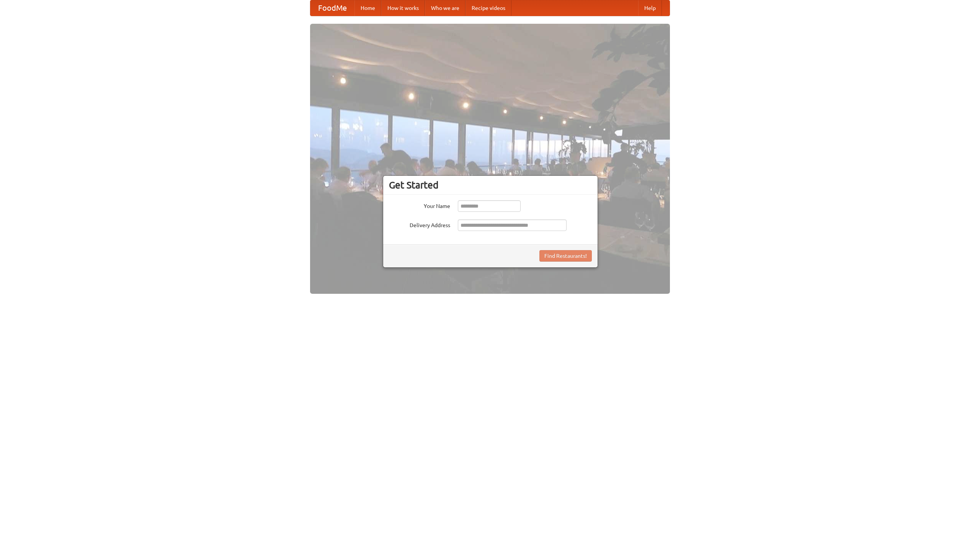  What do you see at coordinates (490, 185) in the screenshot?
I see `h3: Get Started` at bounding box center [490, 185].